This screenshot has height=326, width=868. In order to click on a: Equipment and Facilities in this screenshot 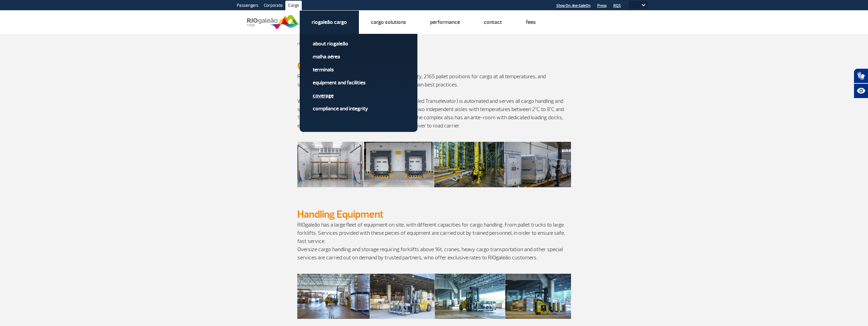, I will do `click(359, 83)`.